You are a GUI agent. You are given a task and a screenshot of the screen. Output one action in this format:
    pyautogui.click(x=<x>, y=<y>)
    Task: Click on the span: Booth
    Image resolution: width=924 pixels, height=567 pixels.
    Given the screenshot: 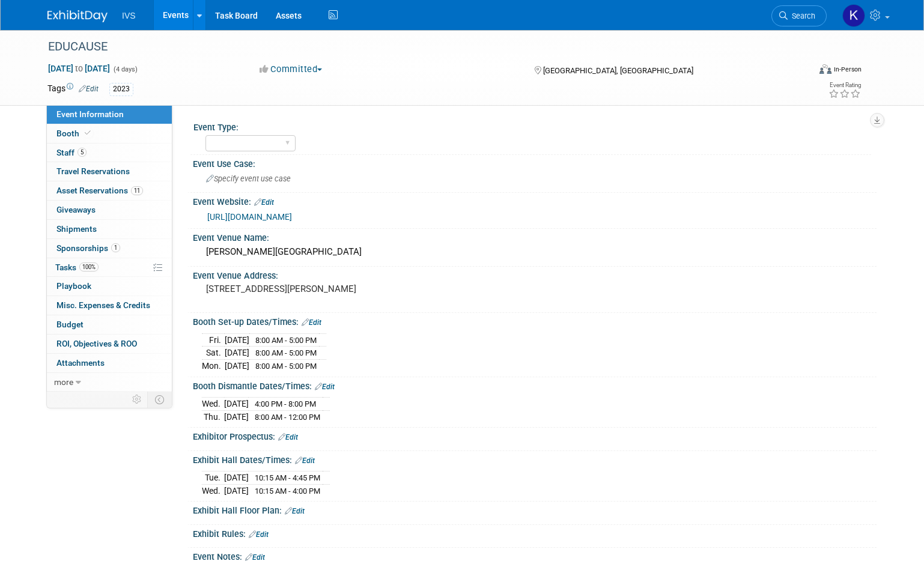 What is the action you would take?
    pyautogui.click(x=75, y=133)
    